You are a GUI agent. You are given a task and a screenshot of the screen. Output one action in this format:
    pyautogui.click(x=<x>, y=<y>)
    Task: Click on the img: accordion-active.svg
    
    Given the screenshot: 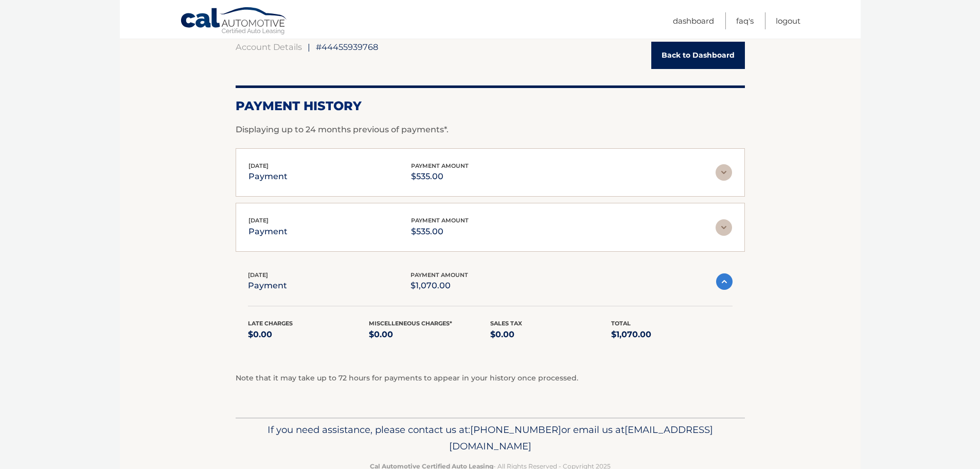 What is the action you would take?
    pyautogui.click(x=724, y=281)
    